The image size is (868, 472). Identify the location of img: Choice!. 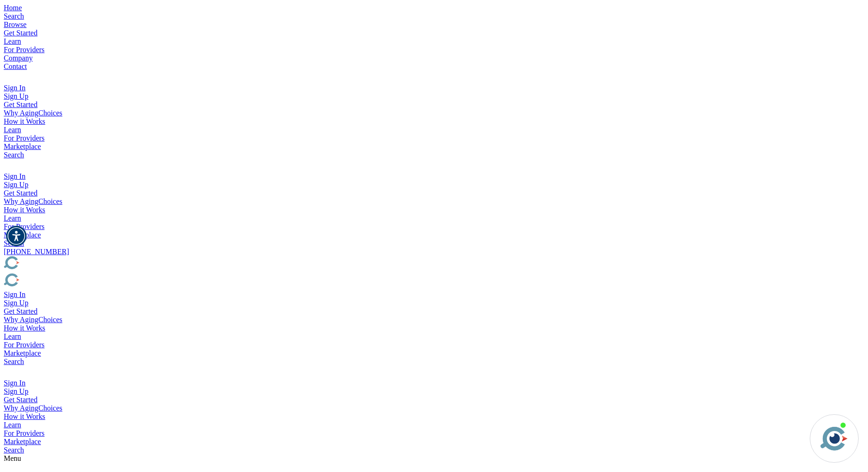
(55, 281).